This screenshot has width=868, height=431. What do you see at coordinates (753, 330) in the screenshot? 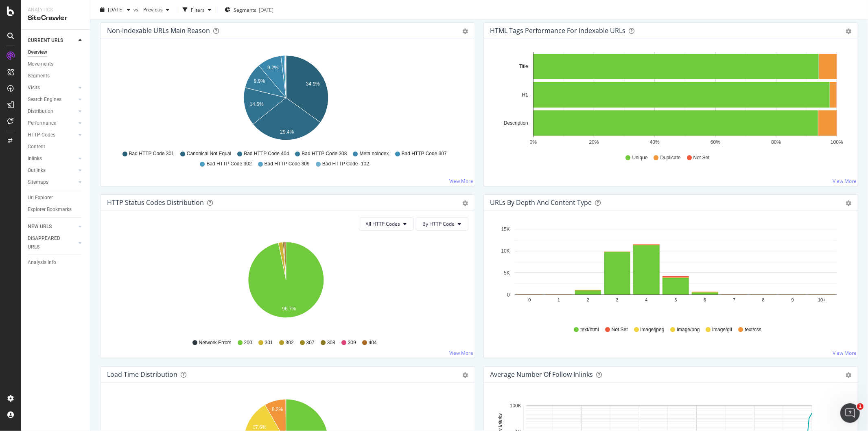
I see `span: text/css` at bounding box center [753, 330].